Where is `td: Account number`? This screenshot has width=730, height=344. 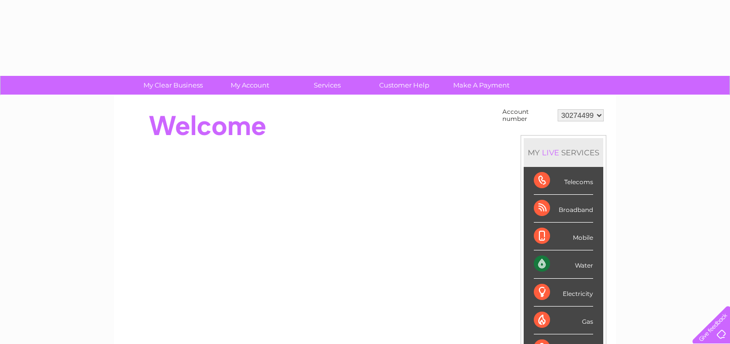 td: Account number is located at coordinates (527, 116).